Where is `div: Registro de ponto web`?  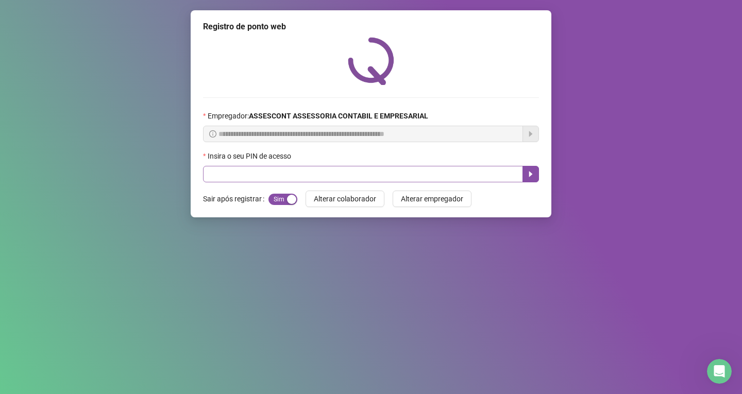 div: Registro de ponto web is located at coordinates (371, 27).